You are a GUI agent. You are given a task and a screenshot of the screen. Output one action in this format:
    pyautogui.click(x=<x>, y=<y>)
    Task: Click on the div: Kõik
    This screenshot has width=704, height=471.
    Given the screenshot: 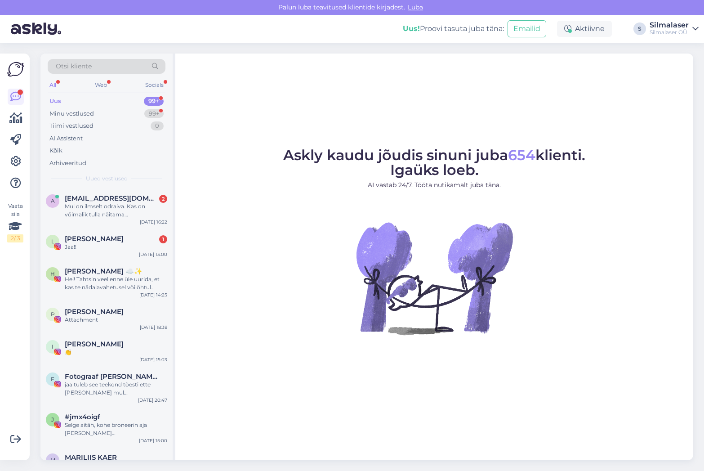 What is the action you would take?
    pyautogui.click(x=56, y=151)
    